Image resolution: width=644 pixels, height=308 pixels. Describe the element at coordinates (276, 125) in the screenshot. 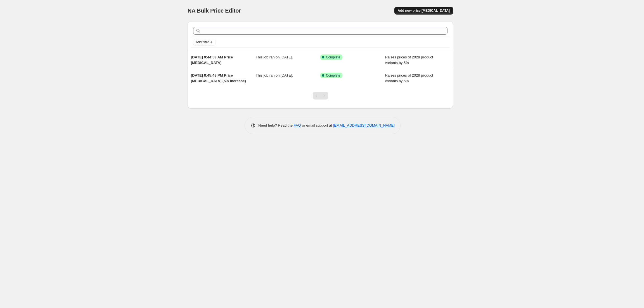

I see `span: Need help? Read the` at that location.